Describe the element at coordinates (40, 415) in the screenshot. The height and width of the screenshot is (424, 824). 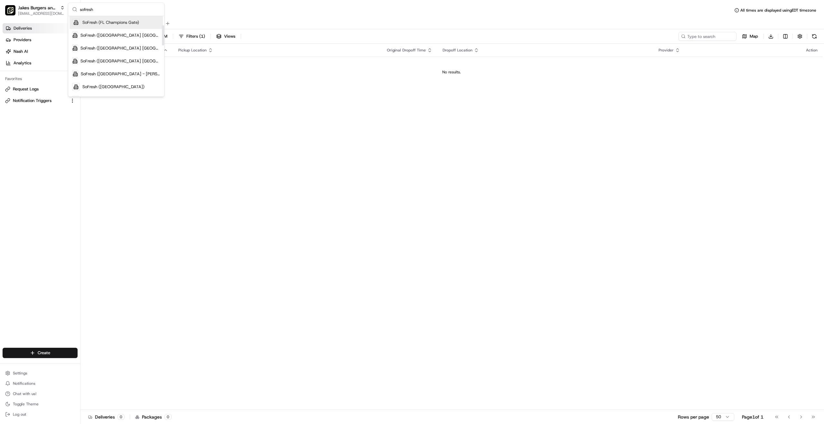
I see `button: Log out` at that location.